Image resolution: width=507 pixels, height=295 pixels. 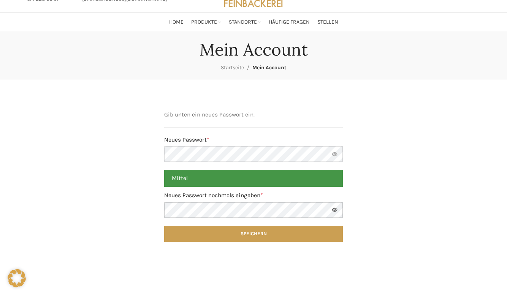 What do you see at coordinates (254, 140) in the screenshot?
I see `label: Neues Passwort` at bounding box center [254, 140].